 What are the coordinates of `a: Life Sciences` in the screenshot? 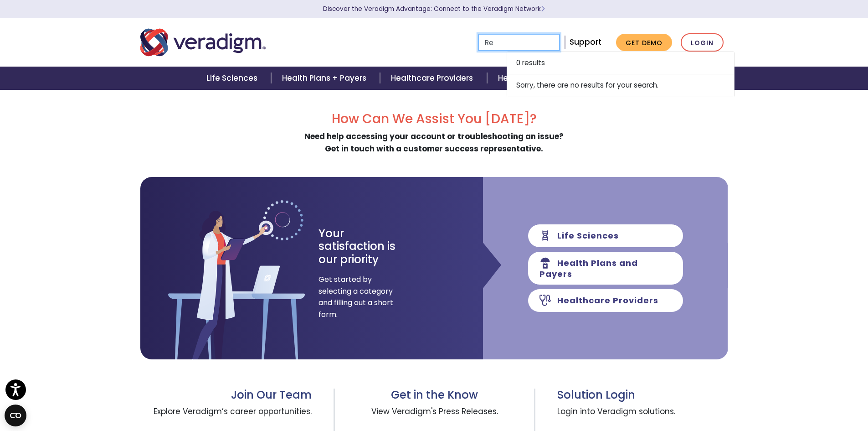 It's located at (233, 78).